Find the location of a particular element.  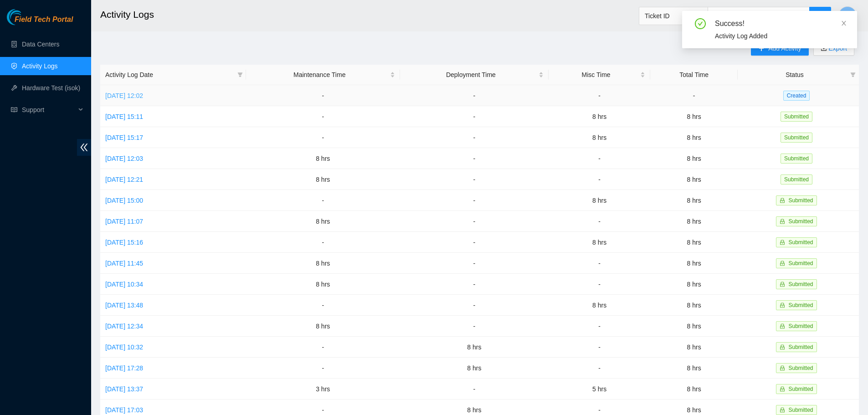

a: Akamai TechnologiesField Tech Portal is located at coordinates (40, 22).